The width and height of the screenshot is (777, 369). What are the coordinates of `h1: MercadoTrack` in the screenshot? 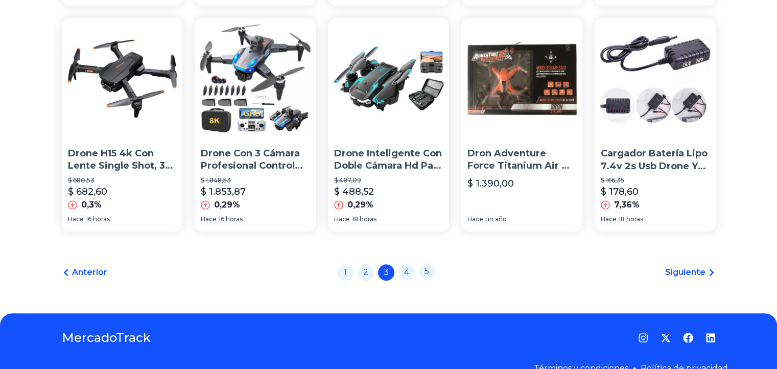 It's located at (106, 338).